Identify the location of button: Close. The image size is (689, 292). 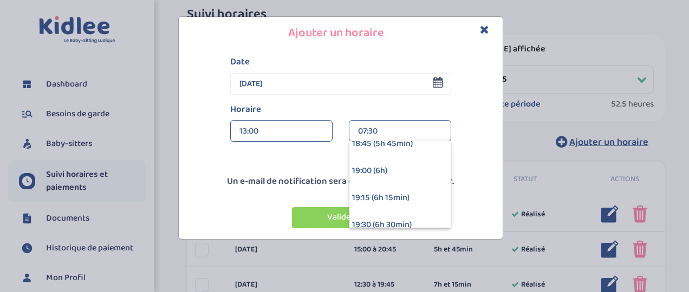
(484, 30).